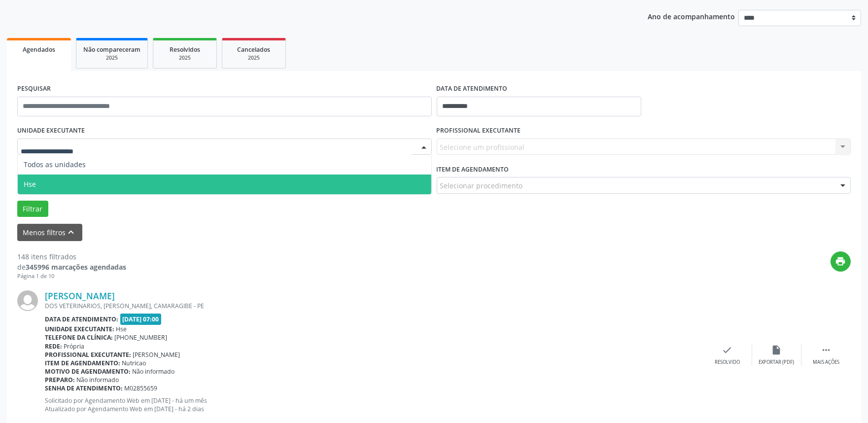 The width and height of the screenshot is (868, 423). Describe the element at coordinates (473, 170) in the screenshot. I see `label: Item de agendamento` at that location.